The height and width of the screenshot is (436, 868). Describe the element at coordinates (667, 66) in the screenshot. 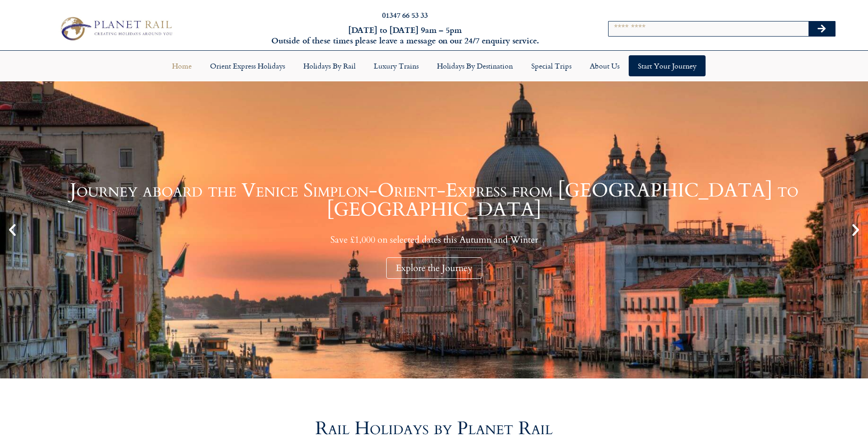

I see `a: Start your Journey` at that location.